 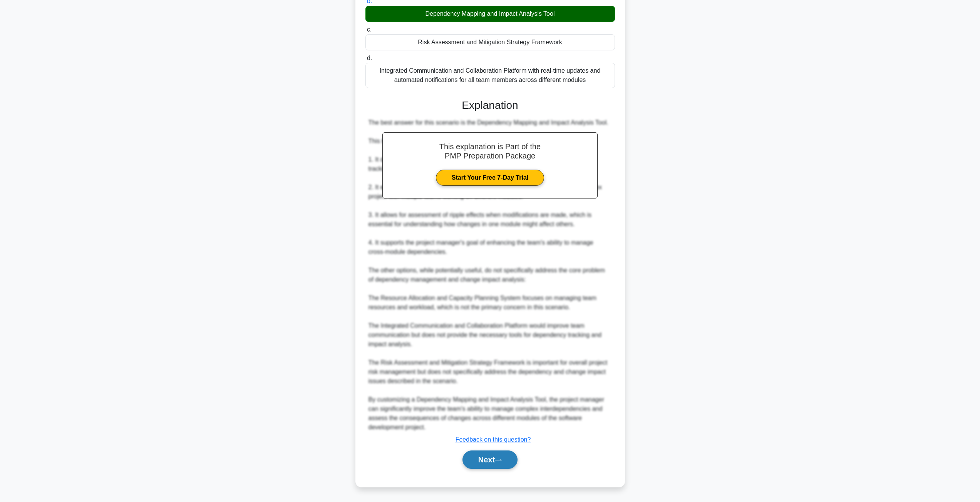 What do you see at coordinates (490, 275) in the screenshot?
I see `div: The best answer for this scenario is the Dependency Mapping and Impact Analysis Tool. This tool i...` at bounding box center [490, 275].